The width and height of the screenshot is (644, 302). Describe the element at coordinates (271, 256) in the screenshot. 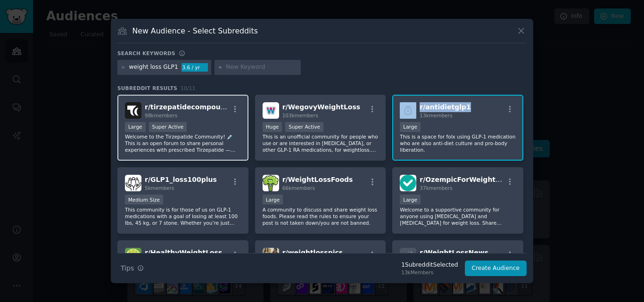

I see `img: weightlosspics` at that location.